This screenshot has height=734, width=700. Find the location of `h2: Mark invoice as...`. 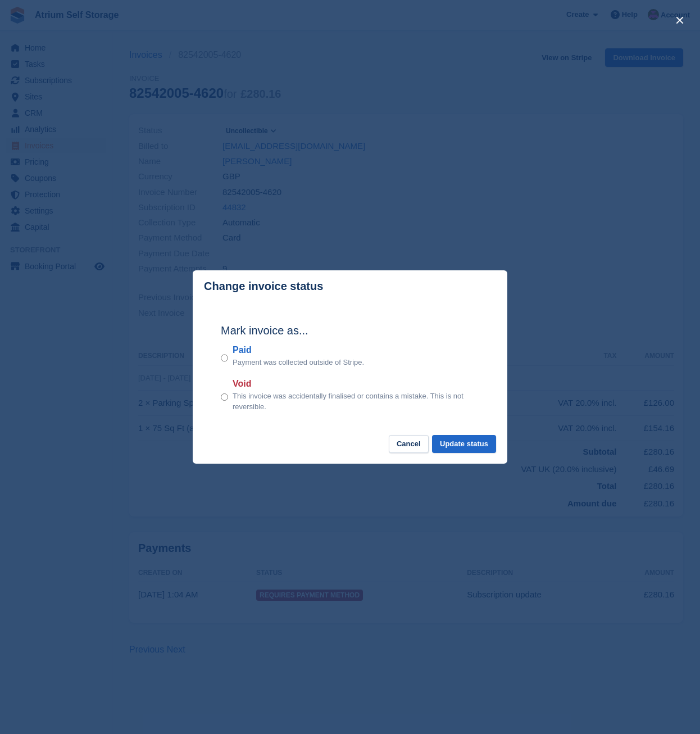

h2: Mark invoice as... is located at coordinates (350, 331).